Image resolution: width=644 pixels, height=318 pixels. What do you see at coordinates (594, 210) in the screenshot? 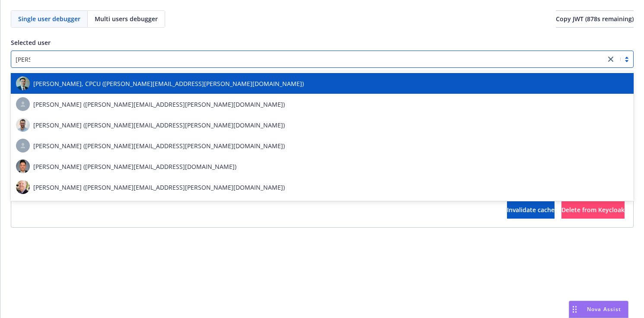
I see `button: Delete from Keycloak` at bounding box center [594, 210].